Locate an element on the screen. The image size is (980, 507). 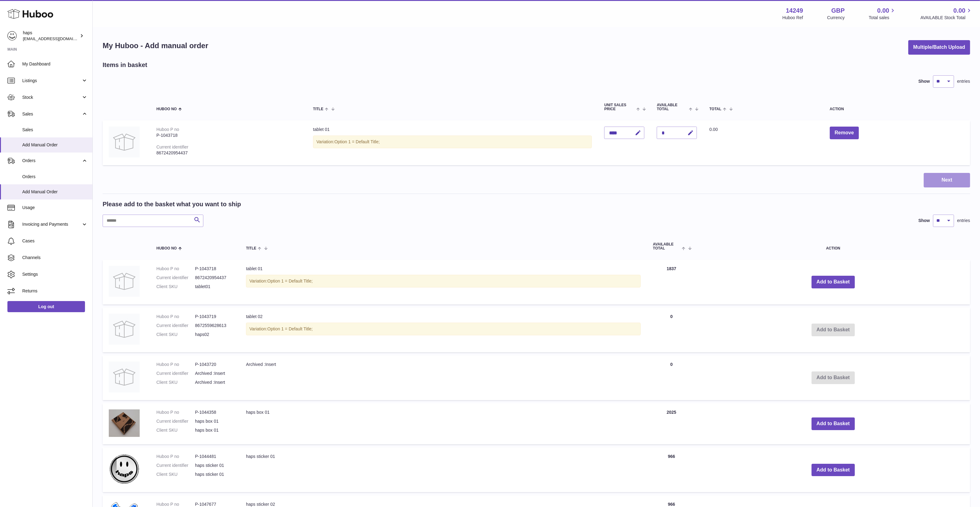
div: 8672420954437 is located at coordinates (228, 152).